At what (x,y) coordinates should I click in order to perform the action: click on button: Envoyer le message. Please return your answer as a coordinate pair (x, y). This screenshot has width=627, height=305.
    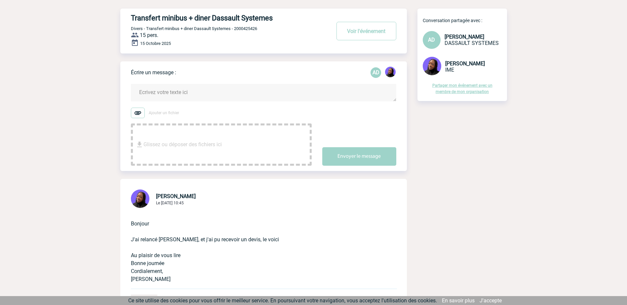
    Looking at the image, I should click on (359, 157).